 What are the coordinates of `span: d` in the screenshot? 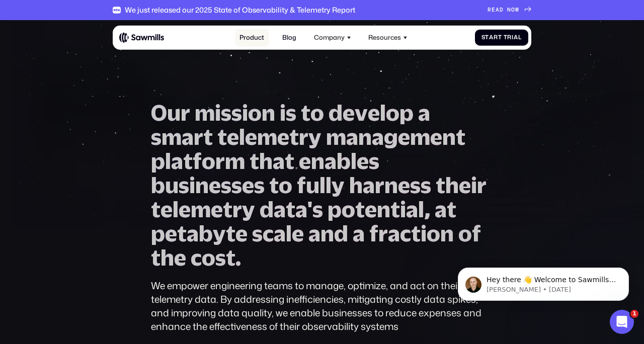 It's located at (341, 234).